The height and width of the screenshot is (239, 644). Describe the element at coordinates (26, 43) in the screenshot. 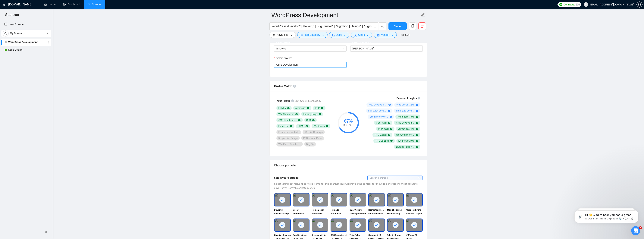

I see `a: WordPress Development` at that location.